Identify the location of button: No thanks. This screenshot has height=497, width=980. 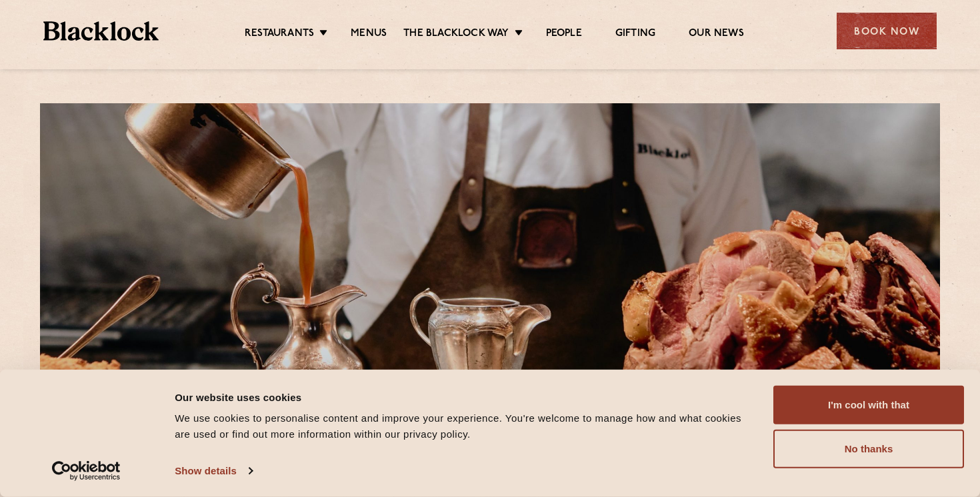
(869, 449).